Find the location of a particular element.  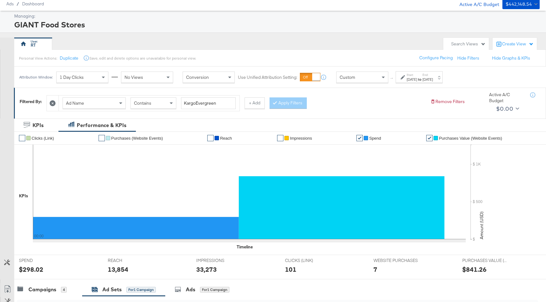

div: Personal View Actions: is located at coordinates (38, 58).